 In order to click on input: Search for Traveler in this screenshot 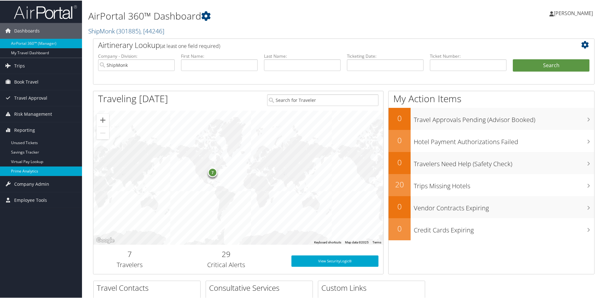, I will do `click(323, 99)`.